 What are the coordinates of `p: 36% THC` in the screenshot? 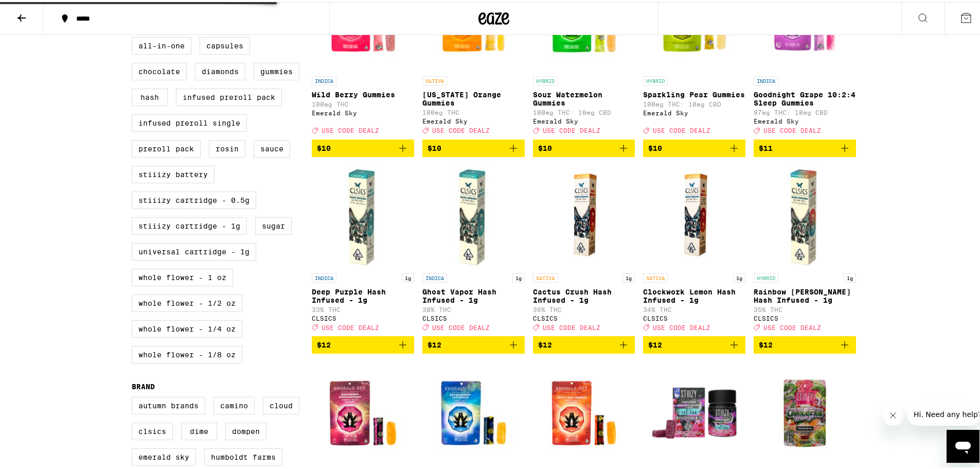 It's located at (584, 307).